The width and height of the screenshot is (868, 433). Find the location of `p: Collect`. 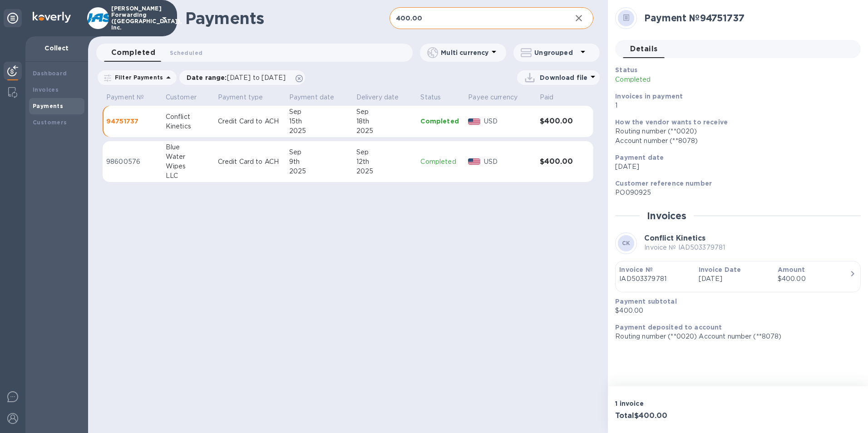

p: Collect is located at coordinates (57, 48).